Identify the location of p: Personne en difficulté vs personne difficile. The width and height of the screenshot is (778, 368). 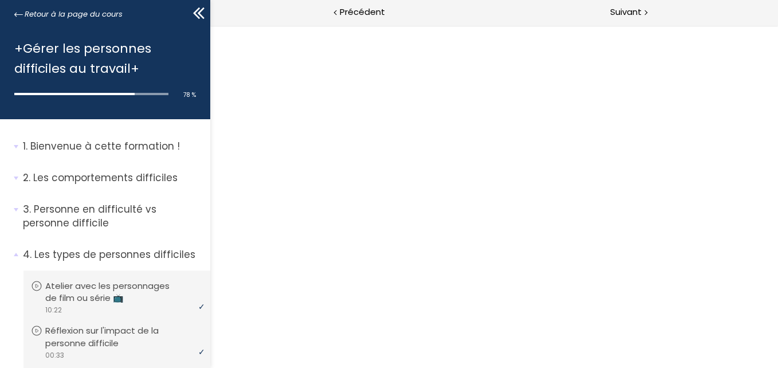
(112, 216).